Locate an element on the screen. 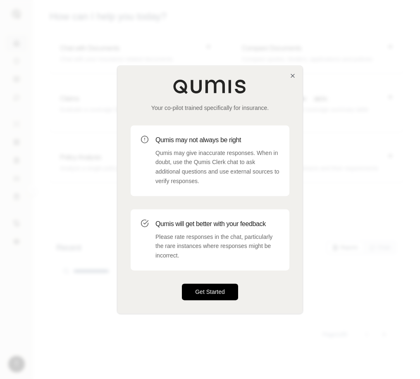 The height and width of the screenshot is (379, 420). img: Qumis Logo is located at coordinates (210, 86).